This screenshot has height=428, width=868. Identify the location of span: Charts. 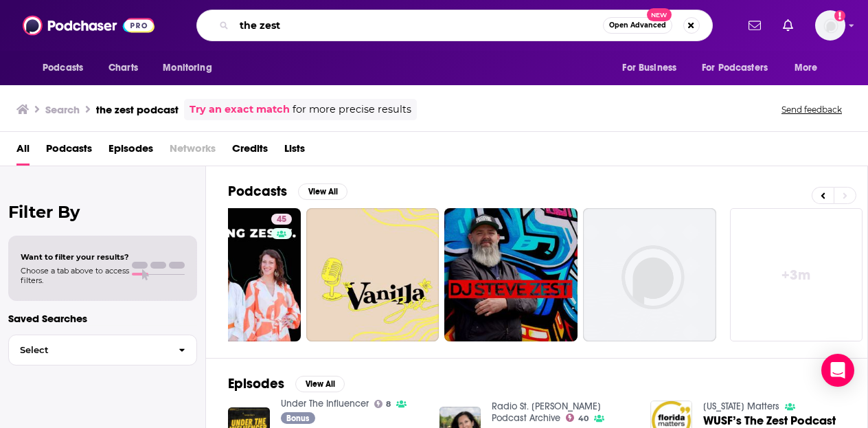
(123, 68).